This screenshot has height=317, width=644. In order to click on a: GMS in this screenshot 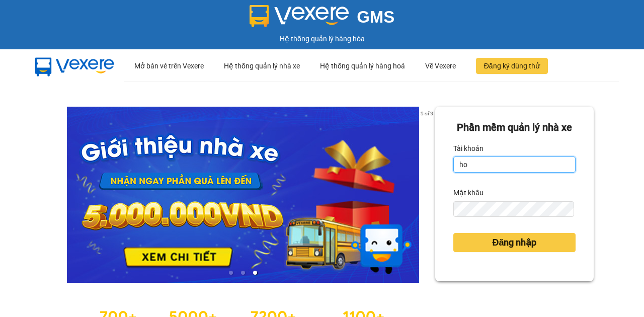, I will do `click(322, 19)`.